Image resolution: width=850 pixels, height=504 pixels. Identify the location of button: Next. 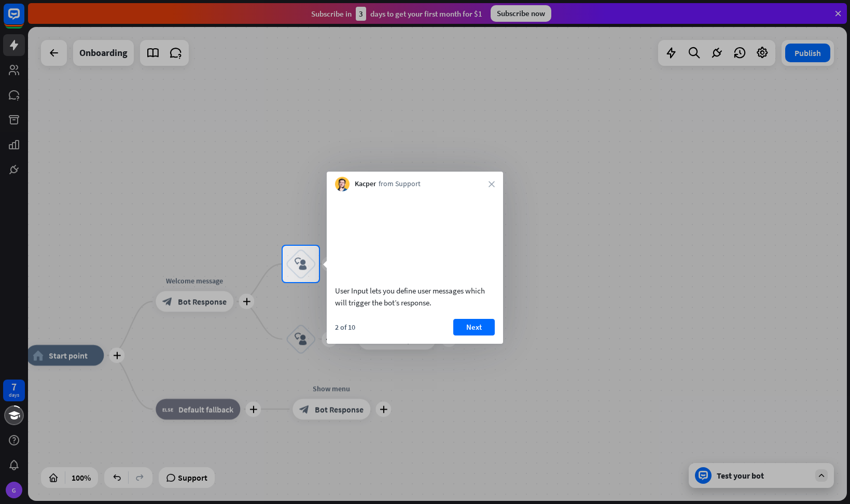
(474, 327).